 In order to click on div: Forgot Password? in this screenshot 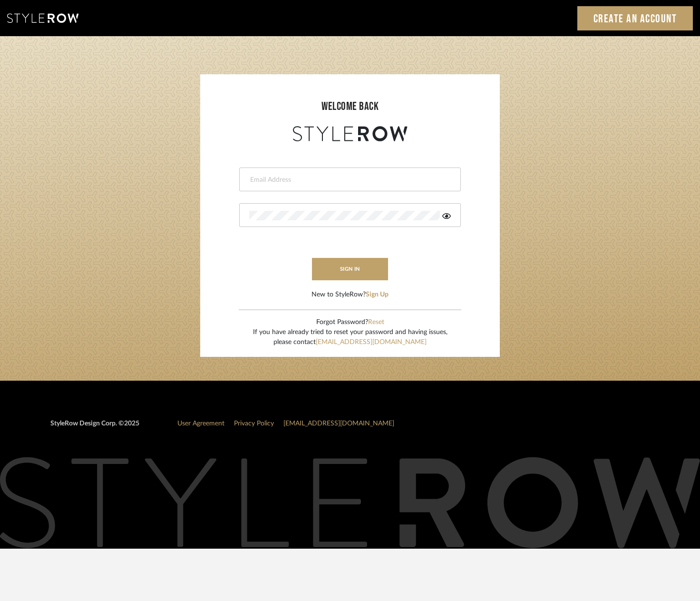, I will do `click(350, 322)`.